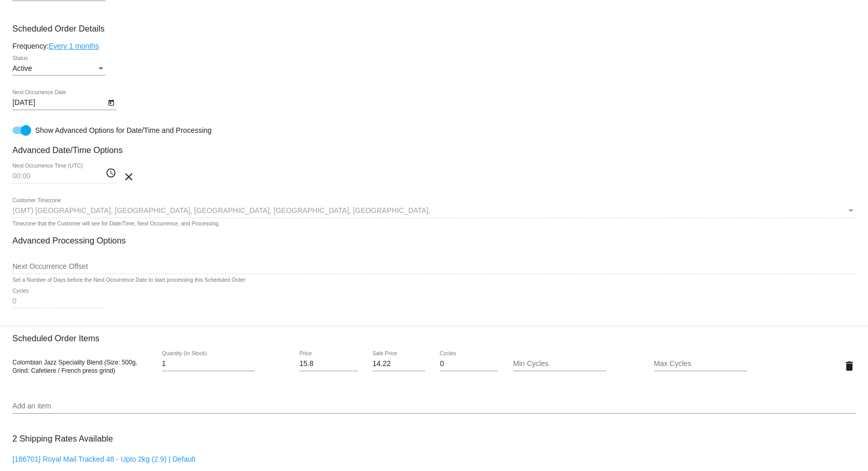  Describe the element at coordinates (700, 364) in the screenshot. I see `input: Max Cycles` at that location.